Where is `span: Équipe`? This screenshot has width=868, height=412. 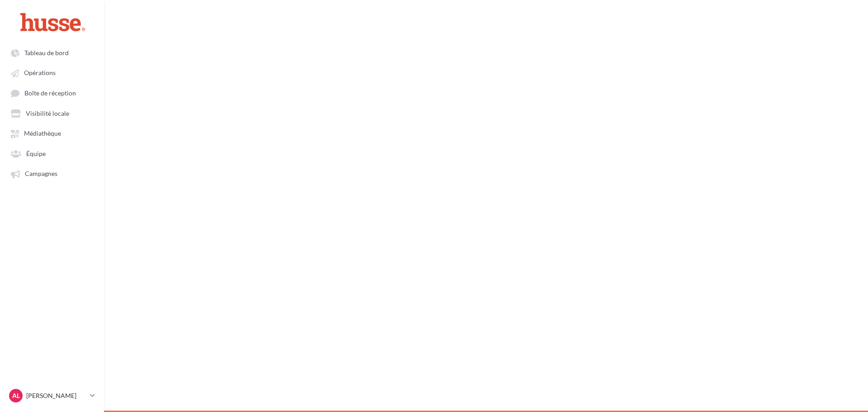 span: Équipe is located at coordinates (35, 153).